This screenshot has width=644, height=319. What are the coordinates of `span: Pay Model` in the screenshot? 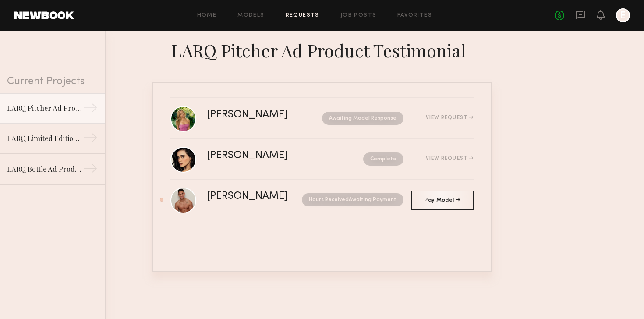 It's located at (442, 200).